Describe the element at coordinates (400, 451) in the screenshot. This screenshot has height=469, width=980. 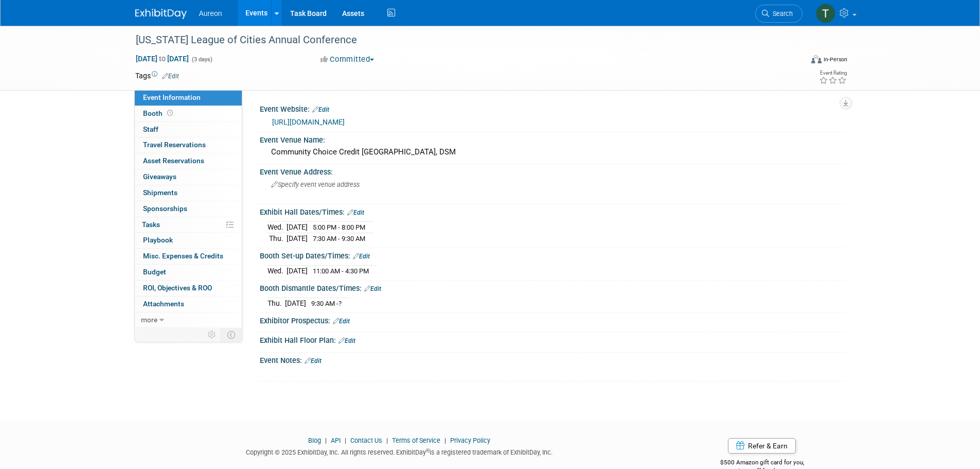
I see `div: Copyright © 2025 ExhibitDay, Inc. All rights reserved. ExhibitDay is a registered trademark of Ex...` at that location.